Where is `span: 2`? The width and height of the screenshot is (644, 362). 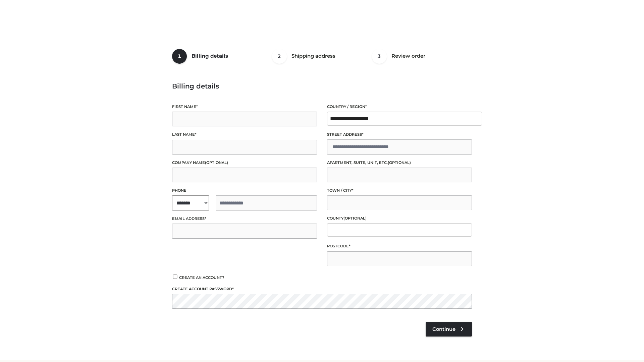 span: 2 is located at coordinates (279, 56).